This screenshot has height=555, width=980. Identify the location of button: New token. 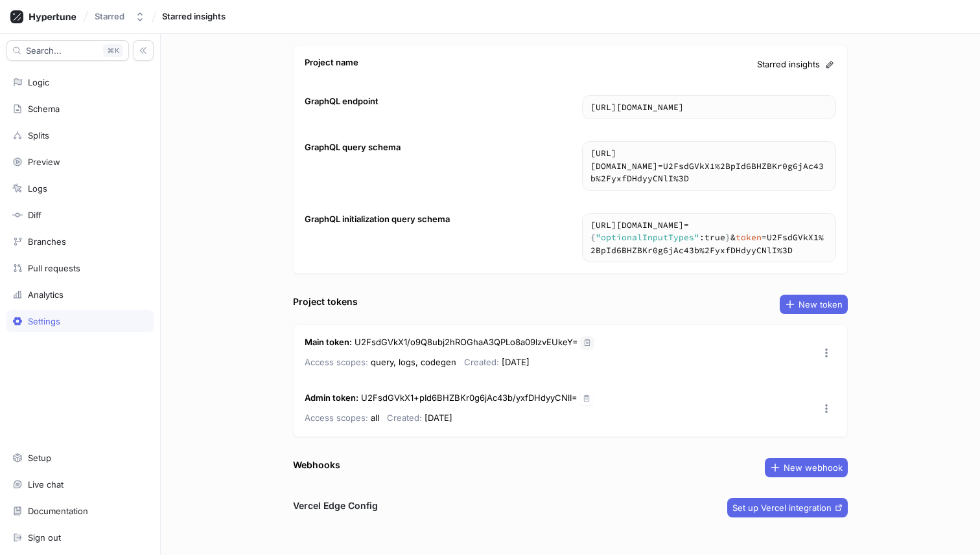
(813, 304).